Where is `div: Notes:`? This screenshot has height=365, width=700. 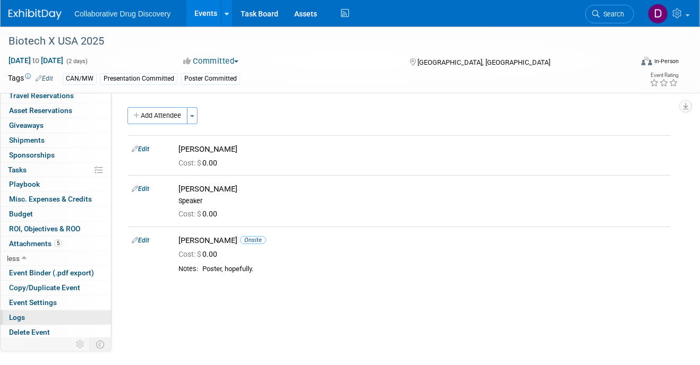
div: Notes: is located at coordinates (188, 269).